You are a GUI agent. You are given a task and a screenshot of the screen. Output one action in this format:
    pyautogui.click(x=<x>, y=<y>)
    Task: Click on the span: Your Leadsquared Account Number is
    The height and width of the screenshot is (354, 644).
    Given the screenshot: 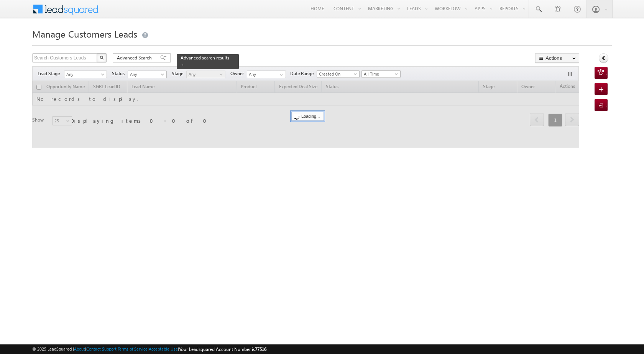 What is the action you would take?
    pyautogui.click(x=223, y=349)
    